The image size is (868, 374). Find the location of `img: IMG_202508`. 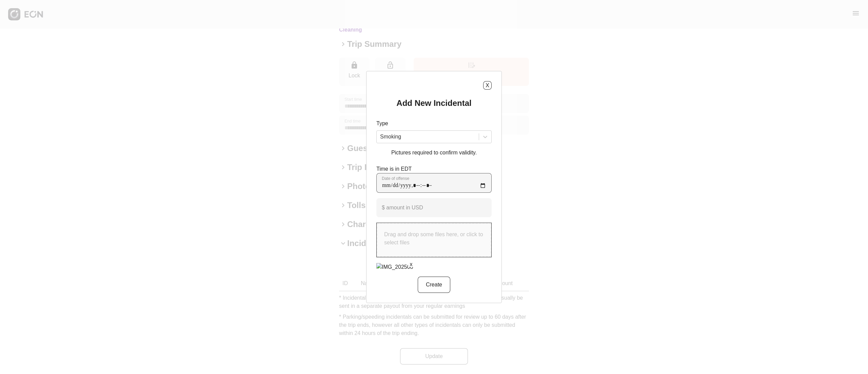

img: IMG_202508 is located at coordinates (395, 267).